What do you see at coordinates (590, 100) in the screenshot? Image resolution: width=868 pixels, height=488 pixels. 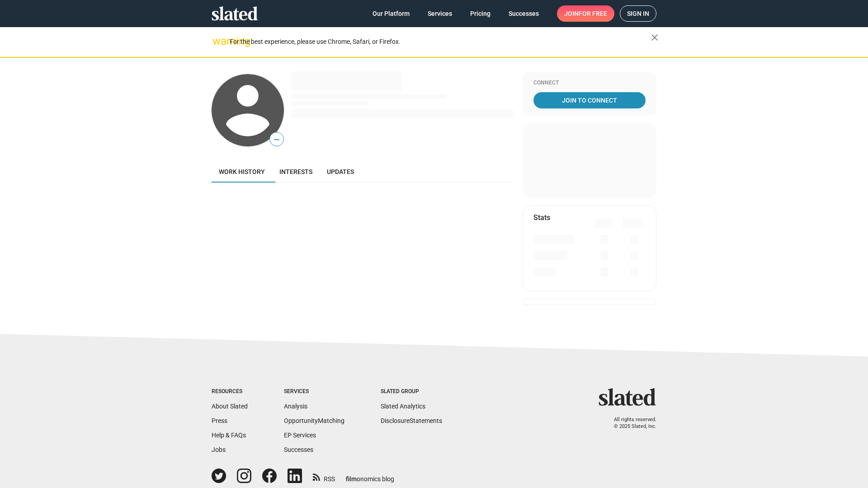 I see `span: Join To Connect` at bounding box center [590, 100].